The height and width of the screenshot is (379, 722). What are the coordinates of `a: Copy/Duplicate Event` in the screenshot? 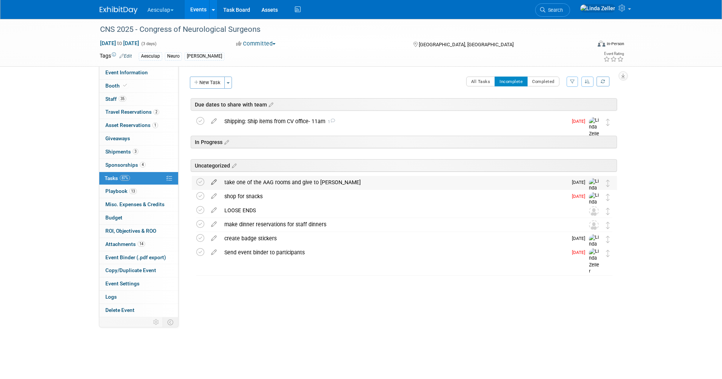 It's located at (139, 271).